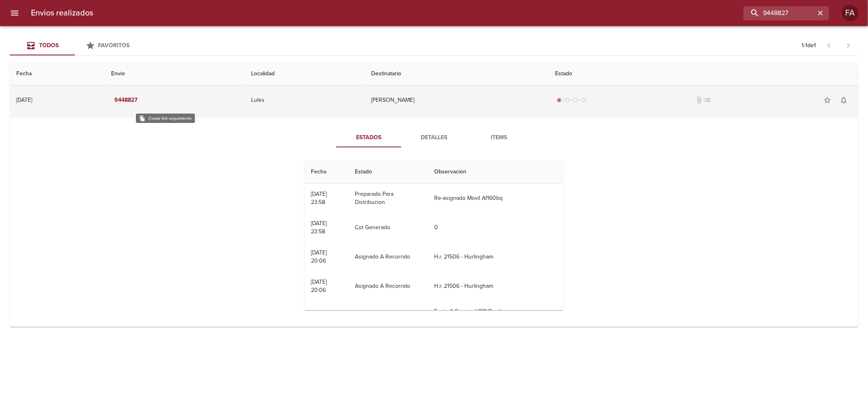 The height and width of the screenshot is (401, 868). I want to click on span: Detalles, so click(434, 137).